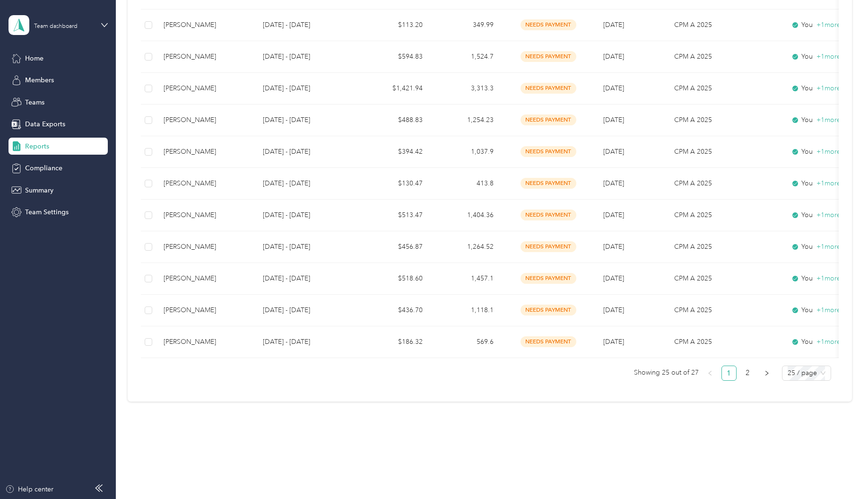 The image size is (868, 499). What do you see at coordinates (40, 80) in the screenshot?
I see `span: Members` at bounding box center [40, 80].